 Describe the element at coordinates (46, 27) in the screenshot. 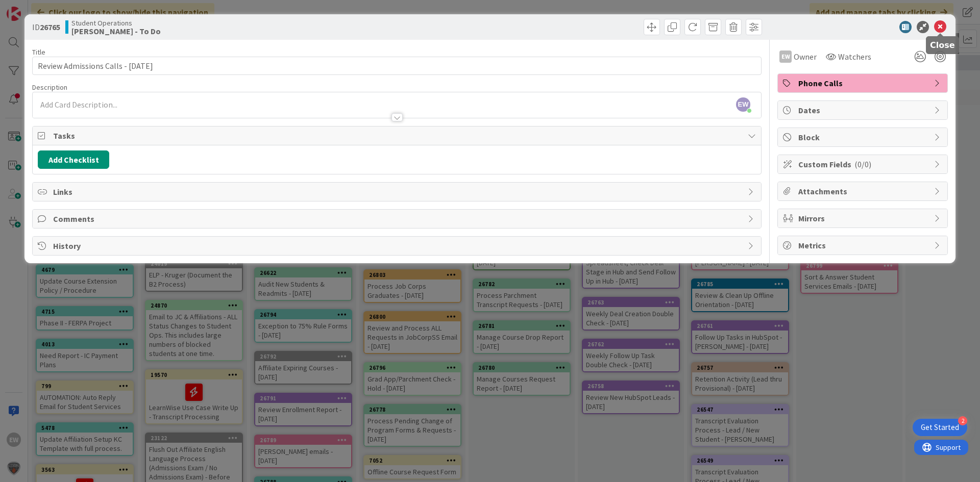

I see `span: ID` at that location.